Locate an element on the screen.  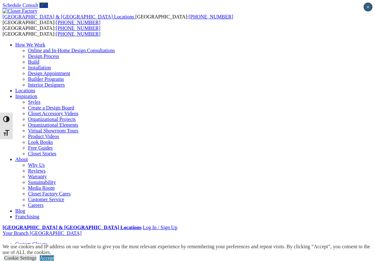
a: Virtual Showroom Tours is located at coordinates (53, 130).